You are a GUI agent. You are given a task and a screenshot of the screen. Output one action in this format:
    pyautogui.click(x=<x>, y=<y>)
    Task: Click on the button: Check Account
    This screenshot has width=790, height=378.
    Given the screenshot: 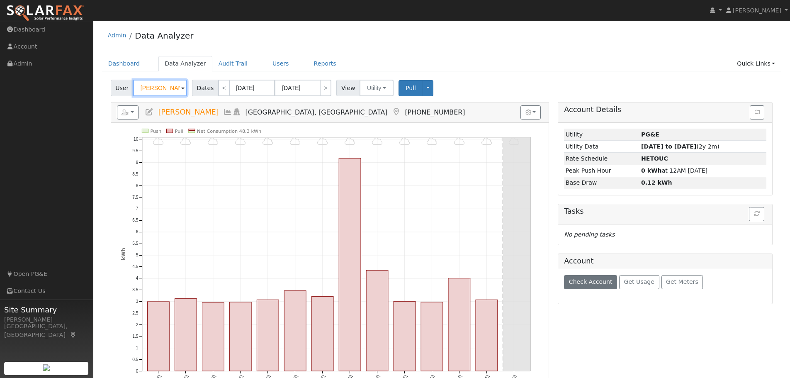 What is the action you would take?
    pyautogui.click(x=590, y=282)
    